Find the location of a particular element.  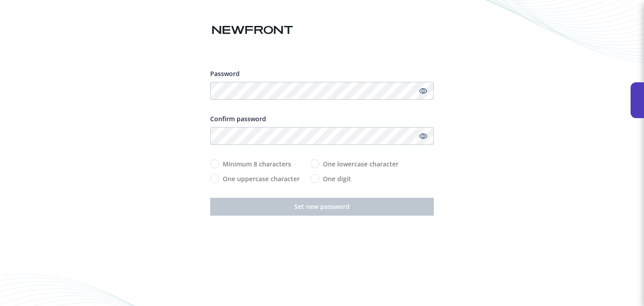

span: One lowercase character is located at coordinates (360, 164).